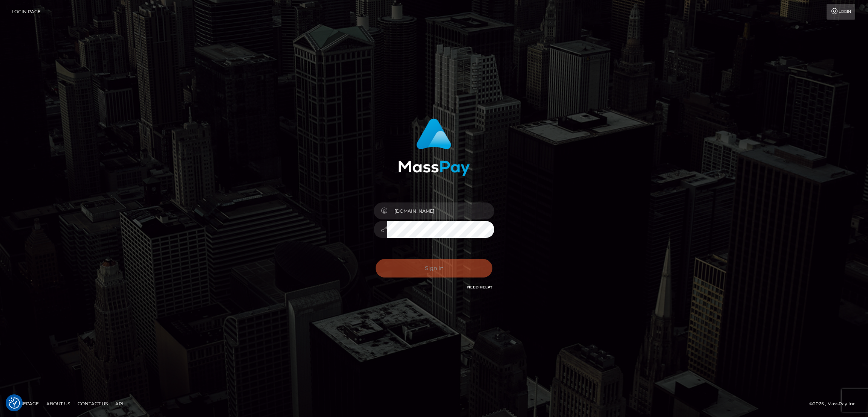 The width and height of the screenshot is (868, 417). What do you see at coordinates (119, 403) in the screenshot?
I see `a: API` at bounding box center [119, 403].